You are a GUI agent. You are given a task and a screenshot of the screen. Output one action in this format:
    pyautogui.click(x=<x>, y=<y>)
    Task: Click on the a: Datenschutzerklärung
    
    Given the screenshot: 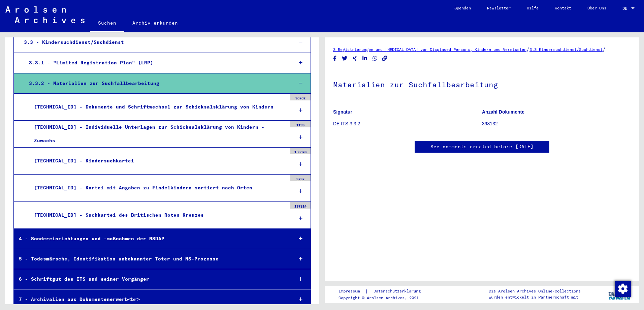 What is the action you would take?
    pyautogui.click(x=398, y=291)
    